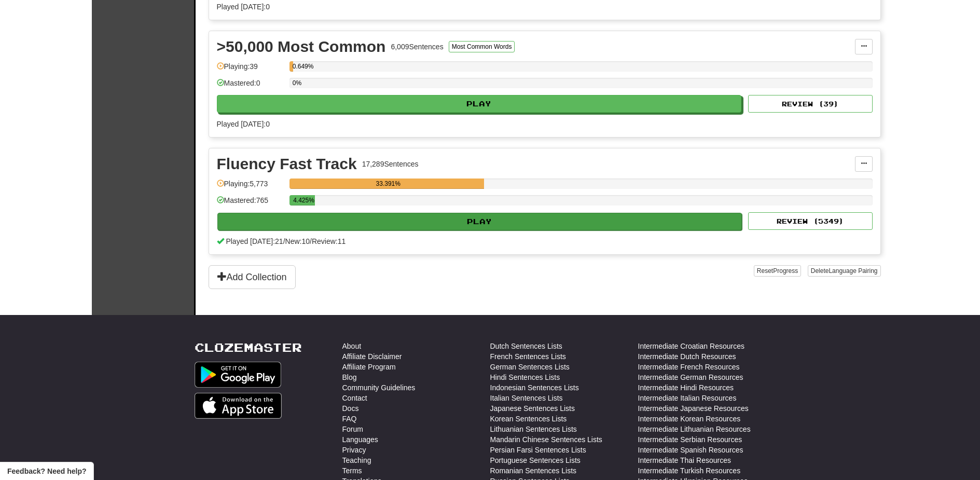  What do you see at coordinates (388, 184) in the screenshot?
I see `div: 33.391%` at bounding box center [388, 184].